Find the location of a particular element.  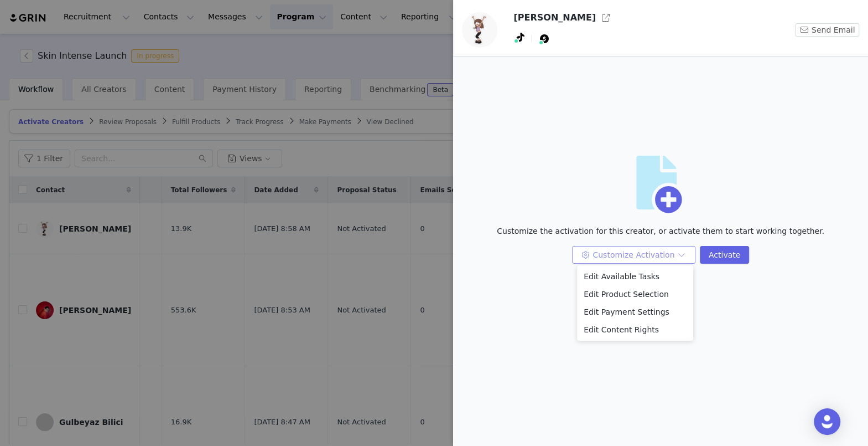

div: Open Intercom Messenger is located at coordinates (827, 421).